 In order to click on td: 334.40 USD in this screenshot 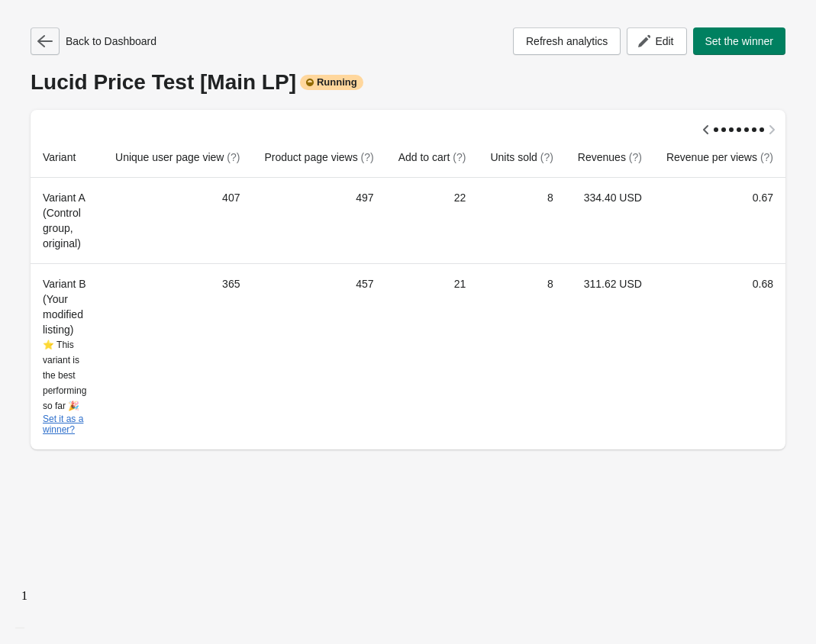, I will do `click(610, 221)`.